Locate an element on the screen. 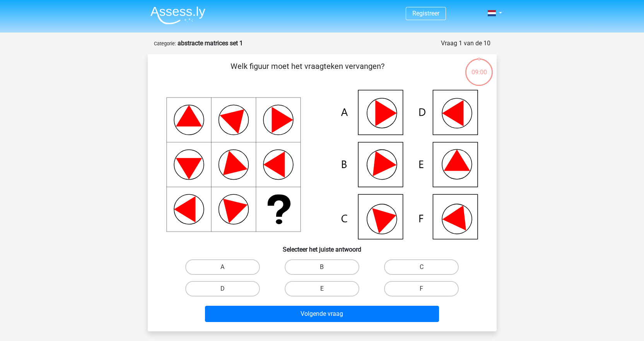 The width and height of the screenshot is (644, 341). label: D is located at coordinates (223, 289).